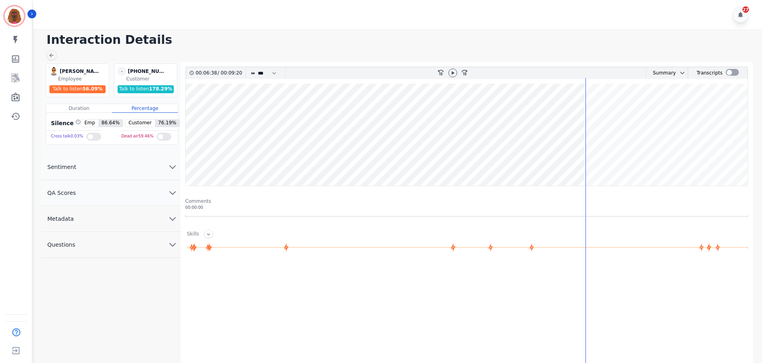 Image resolution: width=762 pixels, height=363 pixels. Describe the element at coordinates (111, 193) in the screenshot. I see `button: QA Scores chevron down` at that location.